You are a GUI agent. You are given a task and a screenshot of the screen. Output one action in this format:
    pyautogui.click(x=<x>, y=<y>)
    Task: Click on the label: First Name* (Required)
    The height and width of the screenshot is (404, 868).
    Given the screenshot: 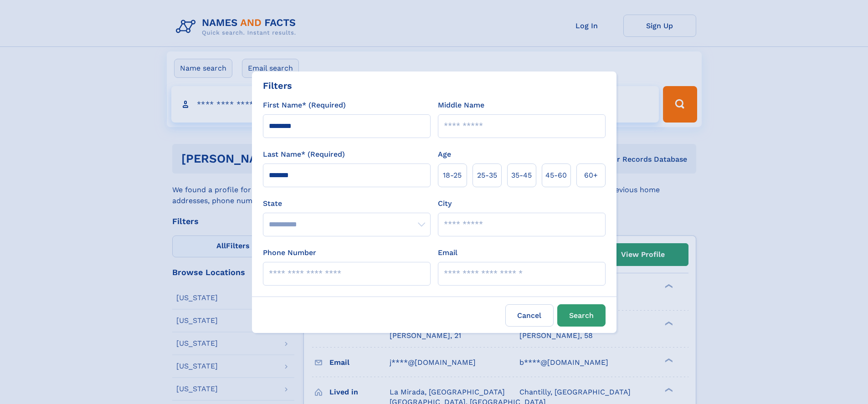 What is the action you would take?
    pyautogui.click(x=304, y=106)
    